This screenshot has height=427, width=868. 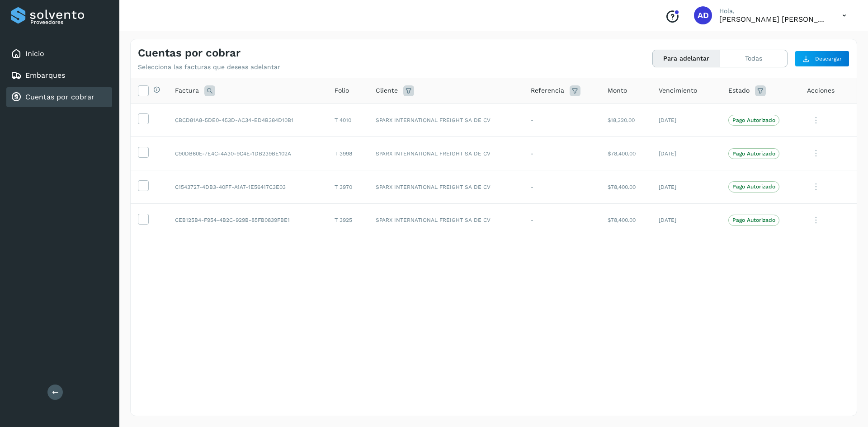 What do you see at coordinates (617, 91) in the screenshot?
I see `span: Monto` at bounding box center [617, 91].